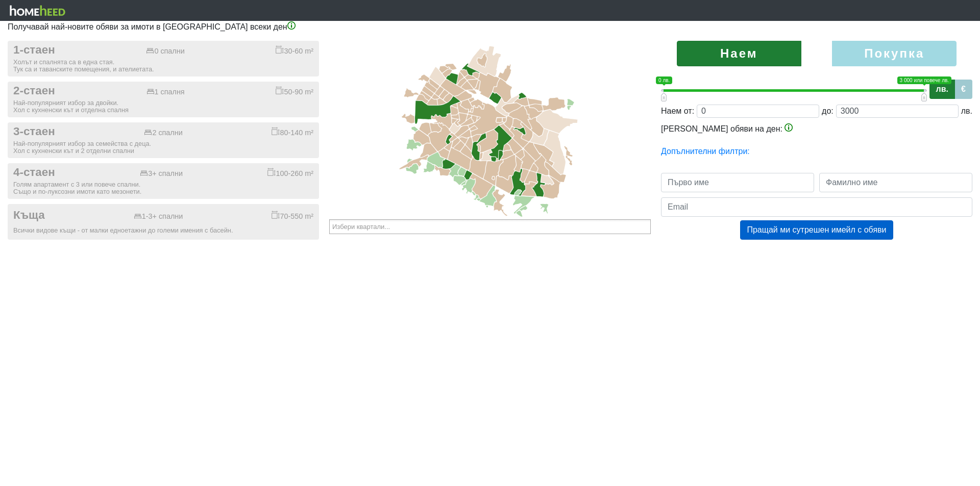  I want to click on span: 2-стаен, so click(34, 91).